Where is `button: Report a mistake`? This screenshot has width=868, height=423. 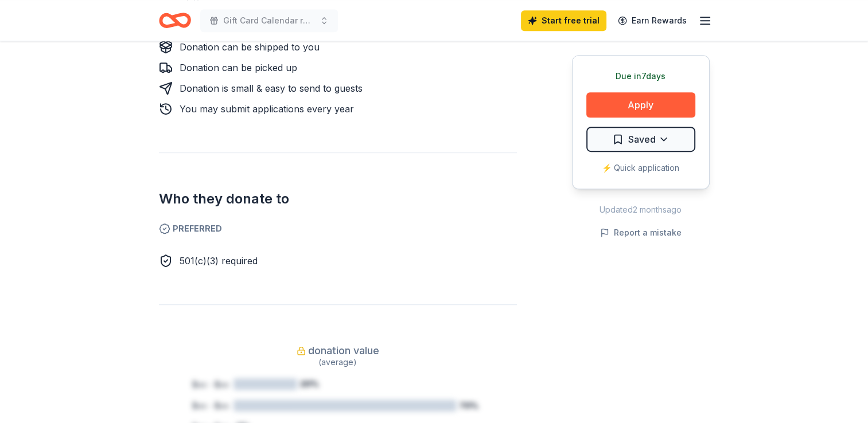
button: Report a mistake is located at coordinates (641, 233).